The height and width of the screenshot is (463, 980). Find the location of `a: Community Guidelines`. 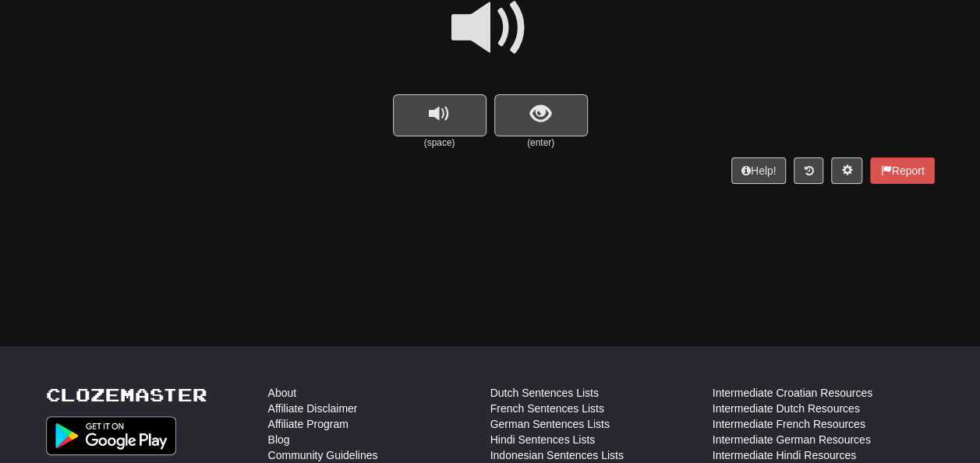

a: Community Guidelines is located at coordinates (323, 456).